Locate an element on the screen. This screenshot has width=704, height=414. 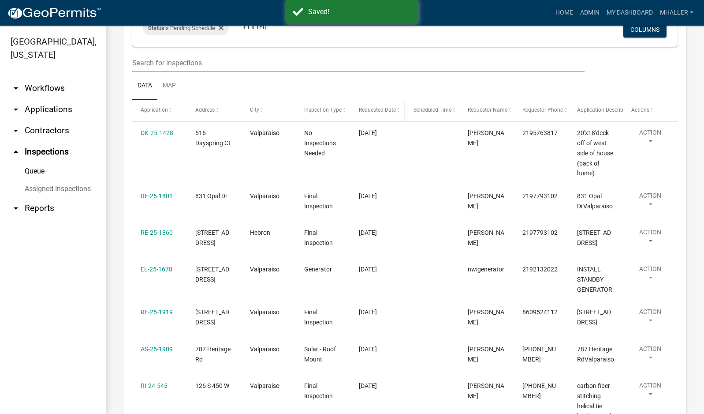
div: Saved! is located at coordinates (360, 12).